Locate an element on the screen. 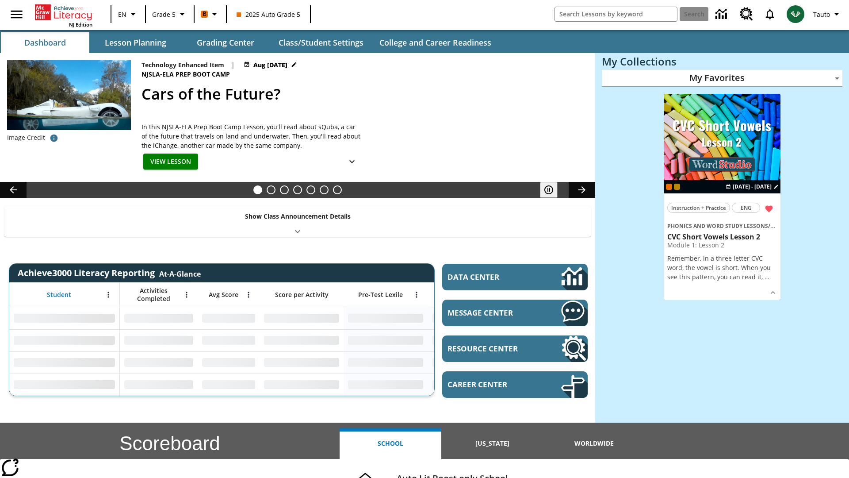 The image size is (849, 478). span: Topic: Phonics and Word Study Lessons/CVC Short Vowels is located at coordinates (722, 226).